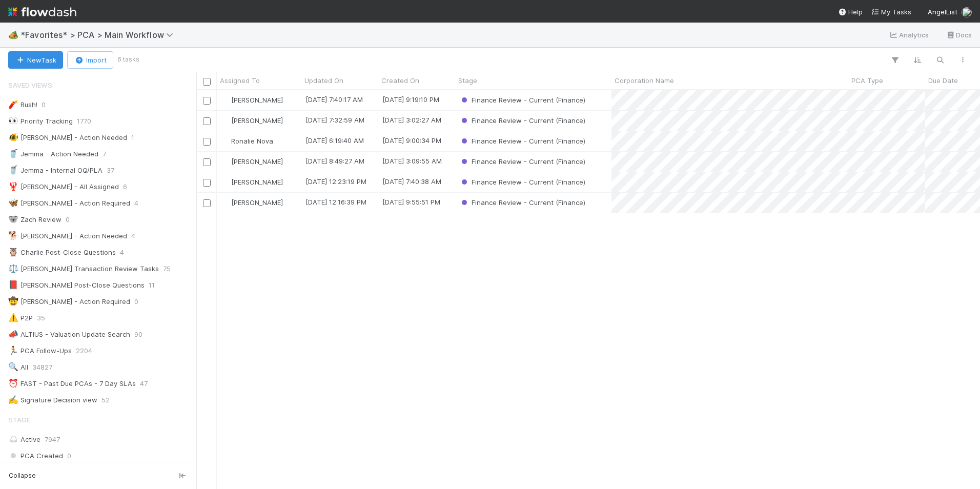 This screenshot has width=980, height=489. Describe the element at coordinates (967, 13) in the screenshot. I see `img: avatar_487f705b-1efa-4920-8de6-14528bcda38c.png` at that location.